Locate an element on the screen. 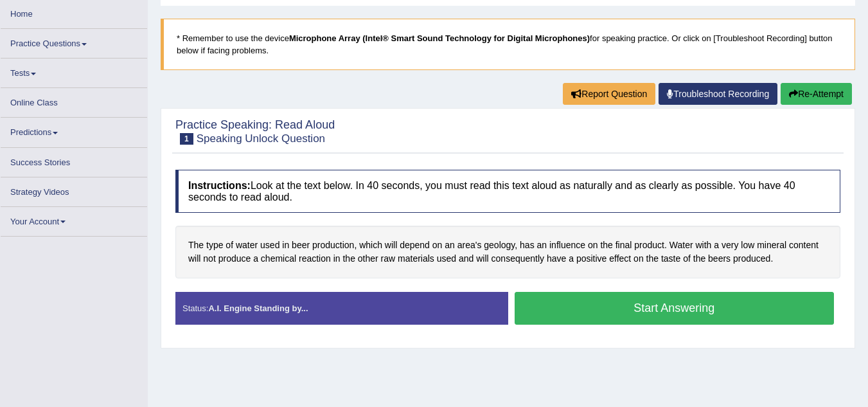 The image size is (868, 407). button: Re-Attempt is located at coordinates (816, 93).